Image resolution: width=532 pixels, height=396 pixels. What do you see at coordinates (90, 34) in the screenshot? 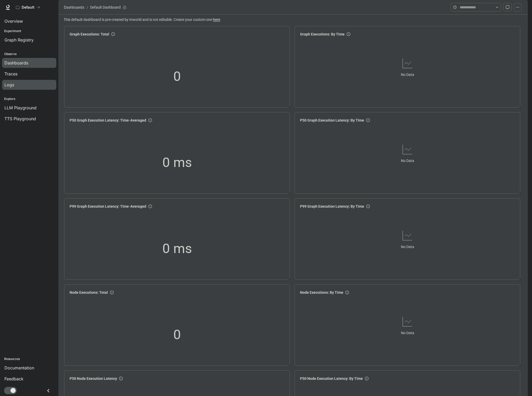
I see `span: Graph Executions: Total` at bounding box center [90, 34].